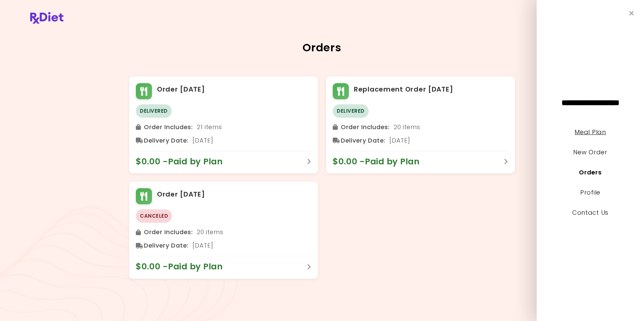 The image size is (644, 321). What do you see at coordinates (47, 18) in the screenshot?
I see `img: RxDiet` at bounding box center [47, 18].